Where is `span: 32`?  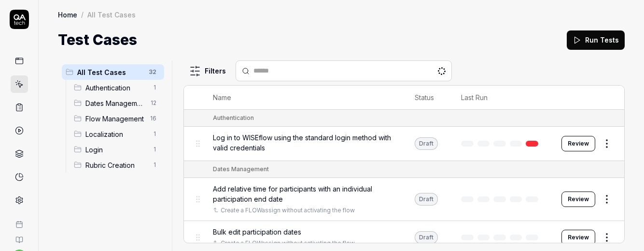
span: 32 is located at coordinates (152, 72).